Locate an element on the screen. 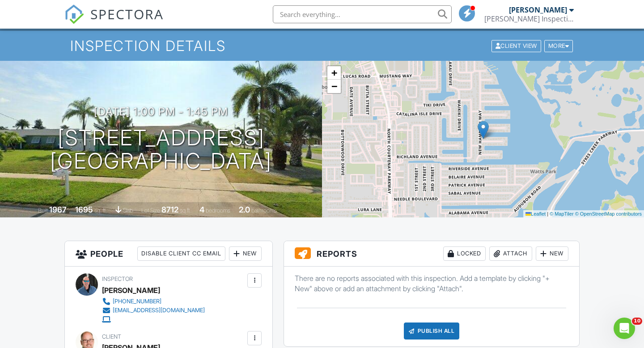 The height and width of the screenshot is (348, 644). div: 8712 is located at coordinates (170, 209).